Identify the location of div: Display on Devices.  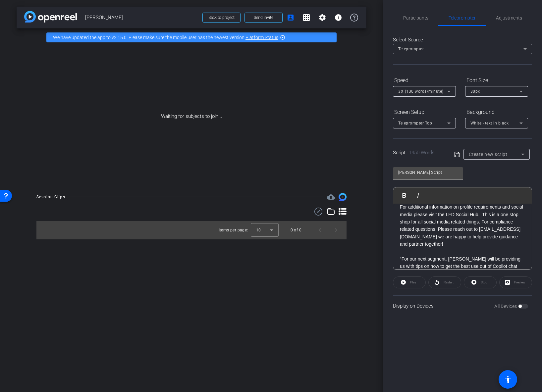
(462, 306).